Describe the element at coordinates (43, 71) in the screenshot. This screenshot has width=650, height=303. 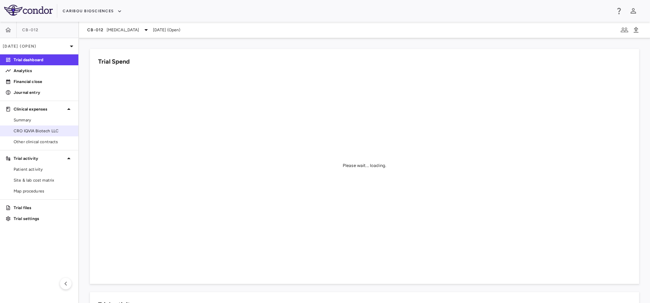
I see `p: Analytics` at that location.